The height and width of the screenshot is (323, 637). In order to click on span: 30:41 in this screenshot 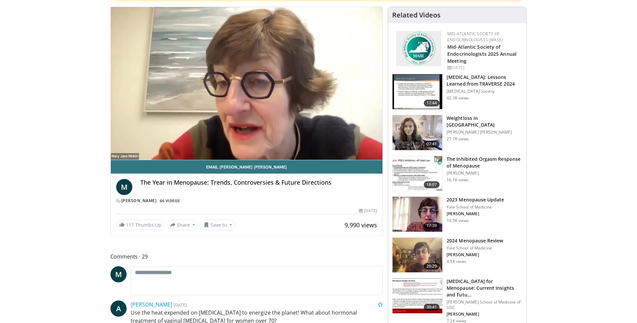, I will do `click(432, 307)`.